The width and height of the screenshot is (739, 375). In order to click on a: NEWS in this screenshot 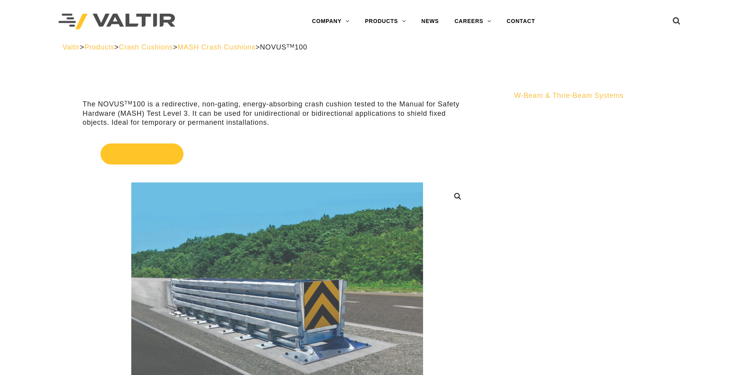, I will do `click(430, 21)`.